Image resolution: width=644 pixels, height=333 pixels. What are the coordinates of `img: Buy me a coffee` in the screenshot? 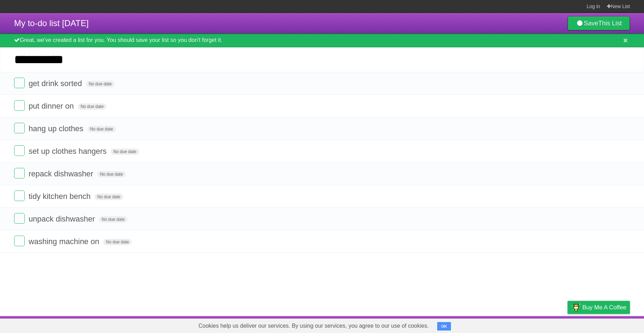 It's located at (576, 307).